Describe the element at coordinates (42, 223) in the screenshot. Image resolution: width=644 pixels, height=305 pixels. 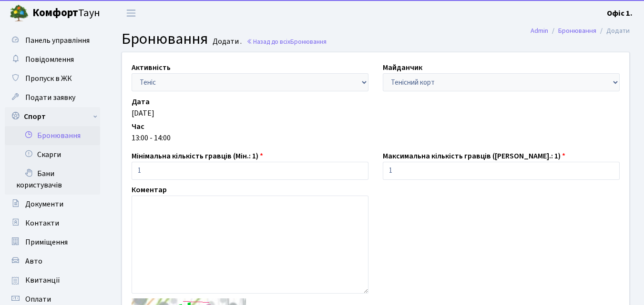
I see `span: Контакти` at that location.